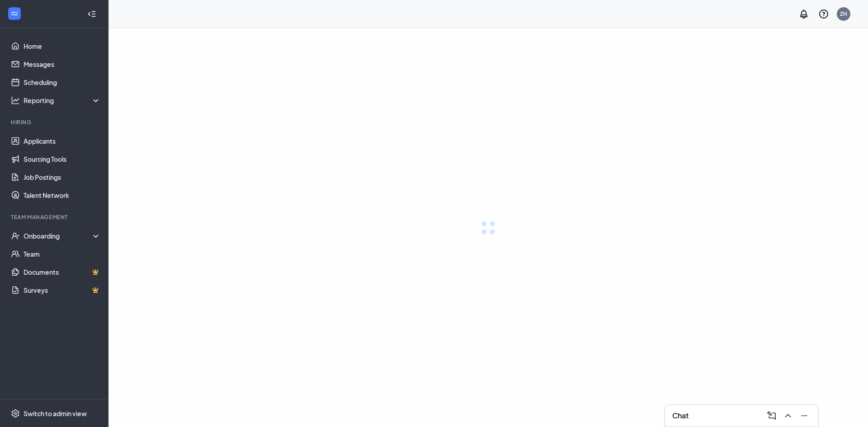 The image size is (868, 427). Describe the element at coordinates (788, 416) in the screenshot. I see `svg: ChevronUp` at that location.